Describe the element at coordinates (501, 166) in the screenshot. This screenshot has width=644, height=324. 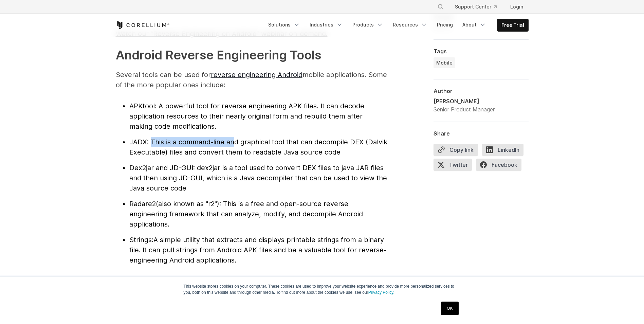
I see `a: Facebook` at that location.